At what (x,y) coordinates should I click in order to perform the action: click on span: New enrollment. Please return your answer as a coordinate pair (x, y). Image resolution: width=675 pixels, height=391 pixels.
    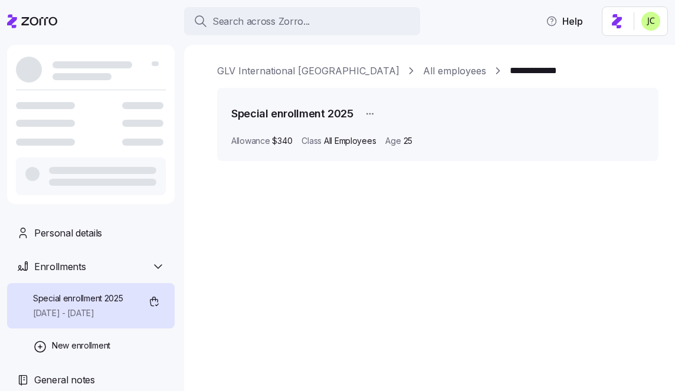
    Looking at the image, I should click on (81, 346).